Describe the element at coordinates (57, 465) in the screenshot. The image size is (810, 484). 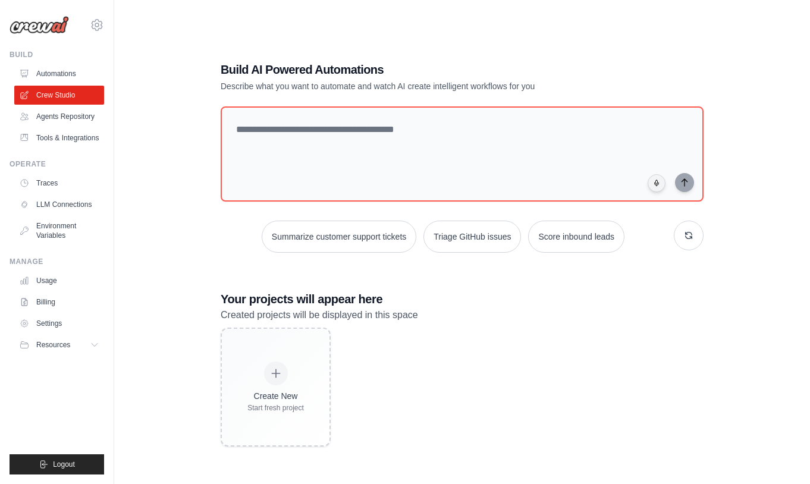
I see `button: Logout` at that location.